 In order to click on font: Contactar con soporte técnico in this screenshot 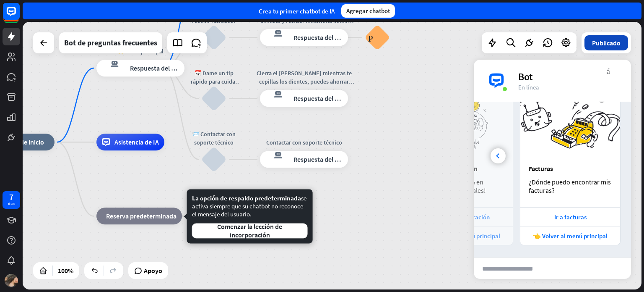, I will do `click(304, 142)`.